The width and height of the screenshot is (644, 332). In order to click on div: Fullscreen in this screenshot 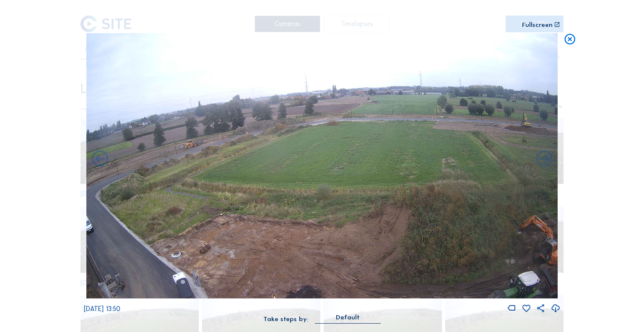, I will do `click(537, 24)`.